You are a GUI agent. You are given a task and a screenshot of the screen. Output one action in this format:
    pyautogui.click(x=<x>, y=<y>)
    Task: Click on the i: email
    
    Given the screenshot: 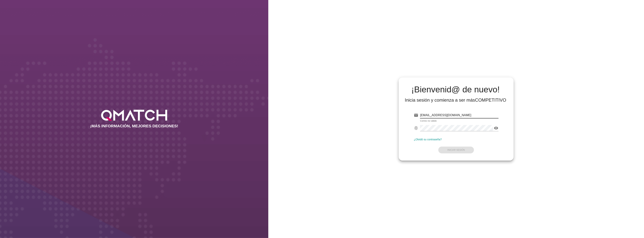 What is the action you would take?
    pyautogui.click(x=416, y=115)
    